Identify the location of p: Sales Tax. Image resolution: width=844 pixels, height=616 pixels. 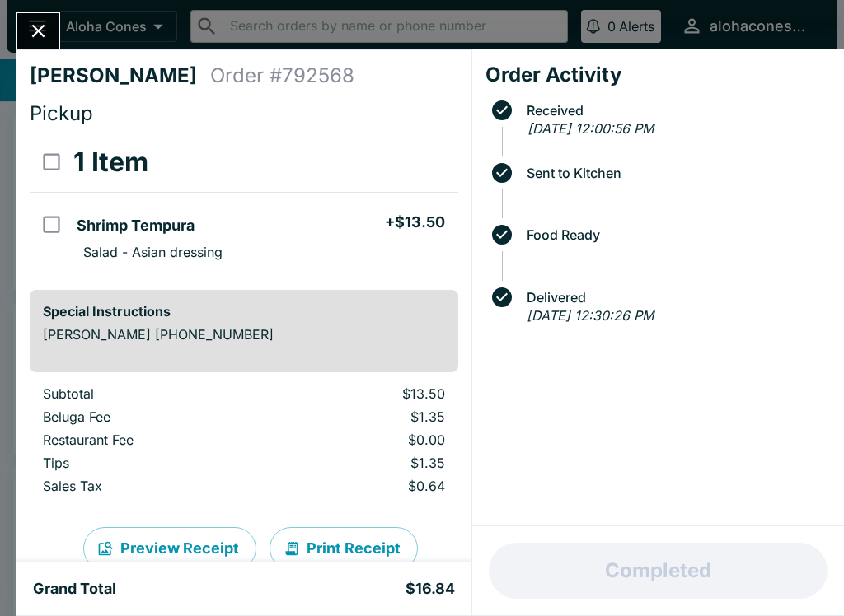
(152, 487).